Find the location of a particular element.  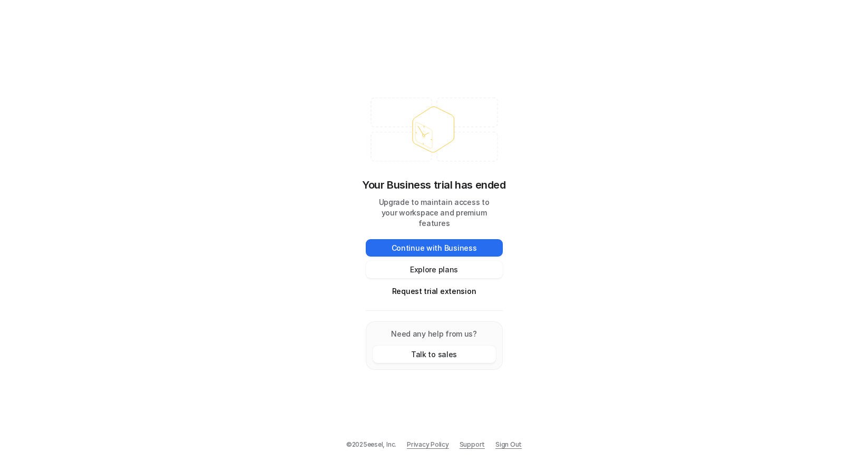

button: Explore plans is located at coordinates (434, 269).